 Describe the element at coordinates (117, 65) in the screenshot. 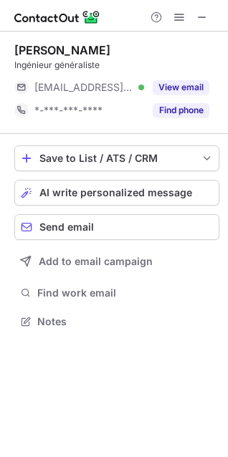

I see `div: Ingénieur généraliste` at that location.